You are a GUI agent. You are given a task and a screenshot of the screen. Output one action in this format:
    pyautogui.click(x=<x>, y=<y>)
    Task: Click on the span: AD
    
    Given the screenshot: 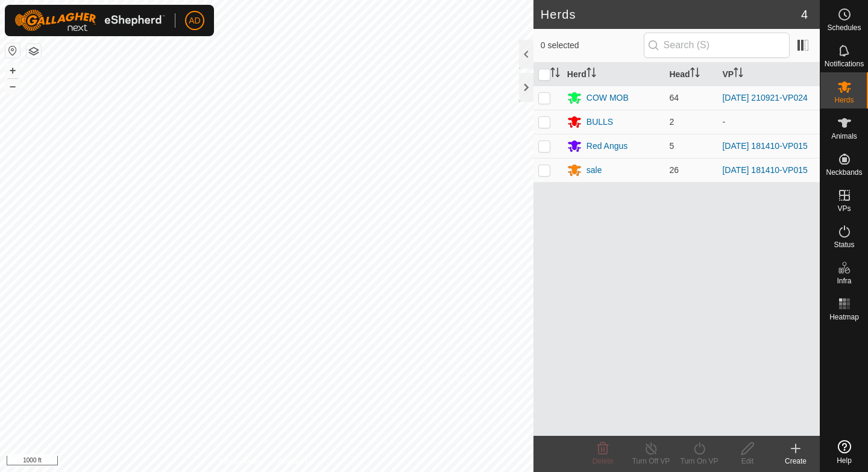 What is the action you would take?
    pyautogui.click(x=194, y=20)
    